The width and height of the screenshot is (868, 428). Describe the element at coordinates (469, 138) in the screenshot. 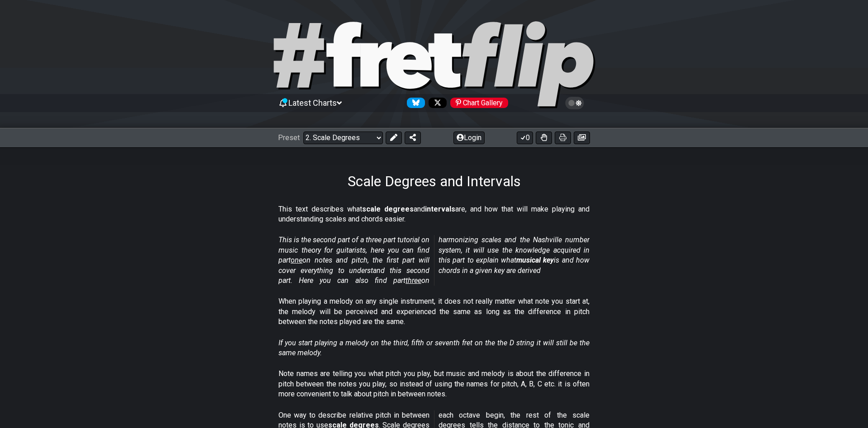

I see `button: Login` at that location.